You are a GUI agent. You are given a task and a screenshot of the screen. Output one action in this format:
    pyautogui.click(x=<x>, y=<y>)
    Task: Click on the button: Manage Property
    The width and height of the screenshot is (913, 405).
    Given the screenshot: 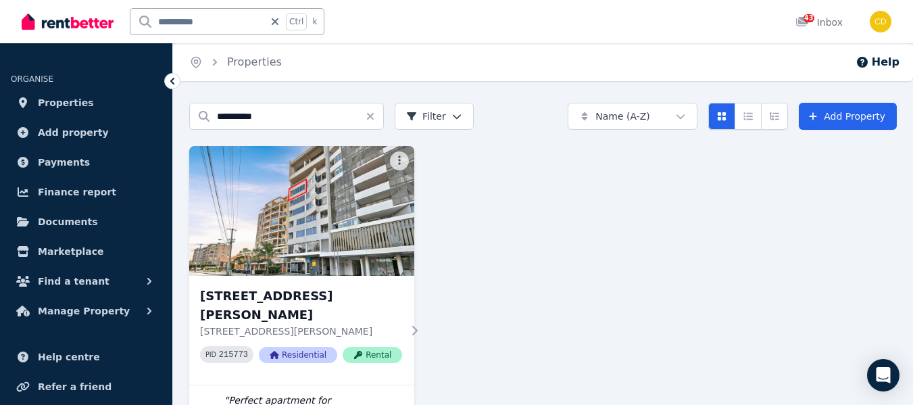 What is the action you would take?
    pyautogui.click(x=86, y=311)
    